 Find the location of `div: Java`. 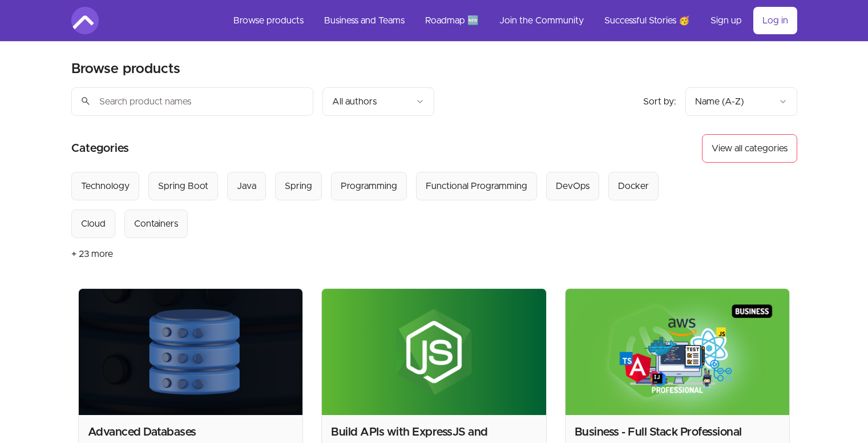

div: Java is located at coordinates (246, 186).